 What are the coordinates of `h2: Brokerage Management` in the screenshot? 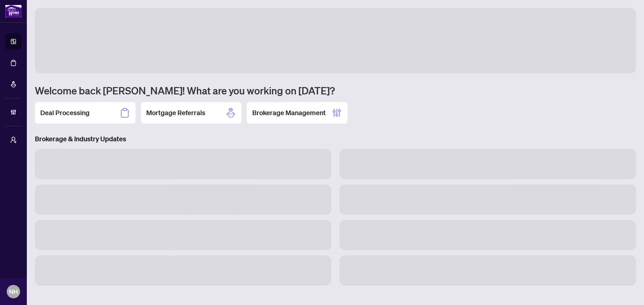 It's located at (289, 113).